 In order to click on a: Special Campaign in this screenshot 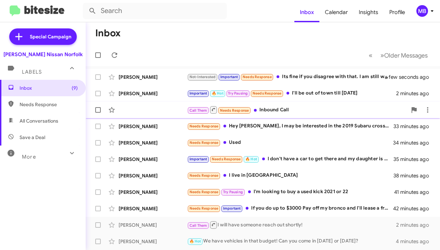, I will do `click(43, 37)`.